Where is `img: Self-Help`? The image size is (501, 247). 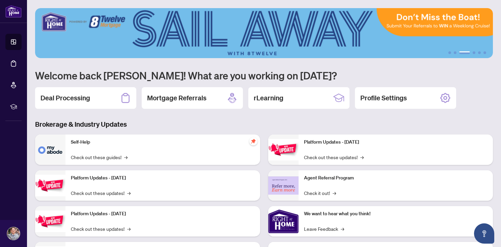 img: Self-Help is located at coordinates (50, 149).